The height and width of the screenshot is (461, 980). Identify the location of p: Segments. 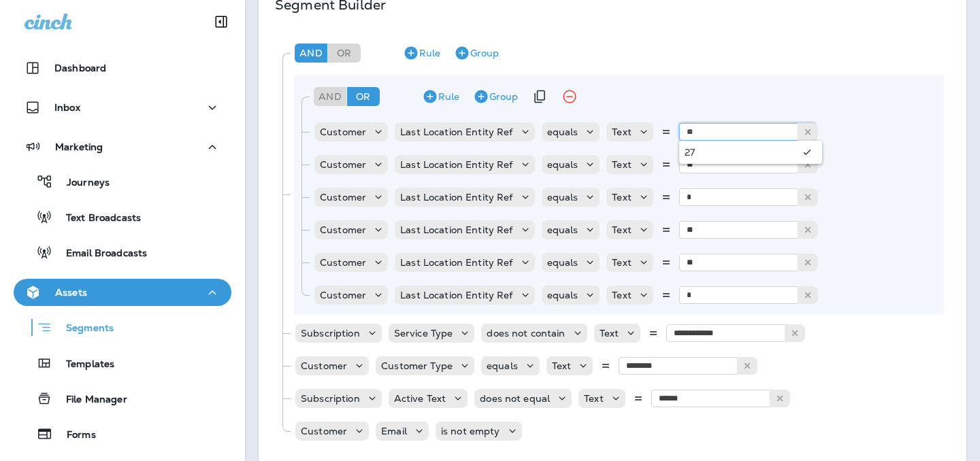
(83, 329).